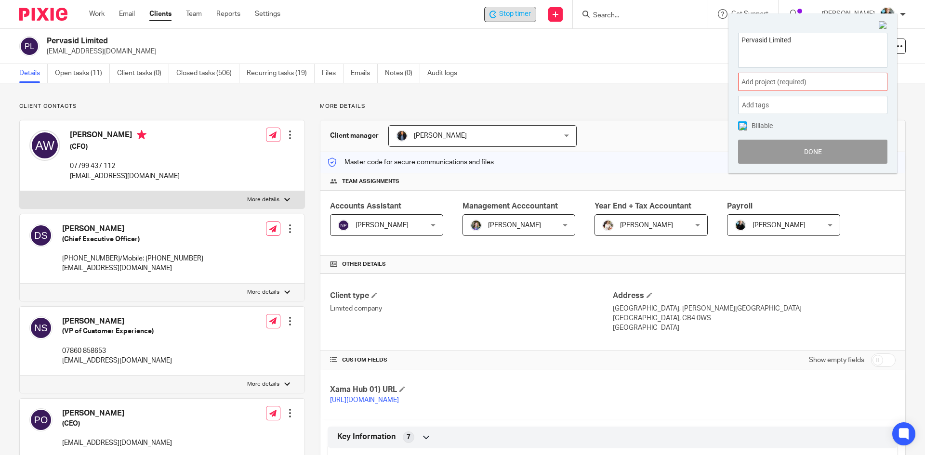  Describe the element at coordinates (446, 73) in the screenshot. I see `a: Audit logs` at that location.